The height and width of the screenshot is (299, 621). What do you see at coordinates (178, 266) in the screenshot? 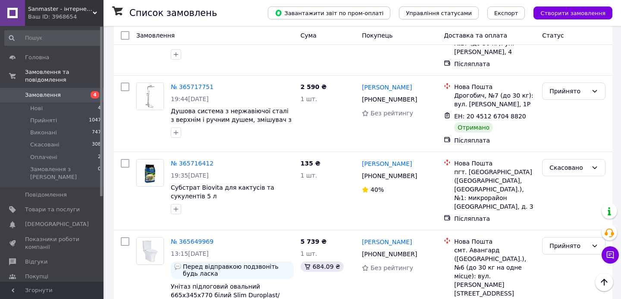
I see `img: :speech_balloon:` at bounding box center [178, 266].